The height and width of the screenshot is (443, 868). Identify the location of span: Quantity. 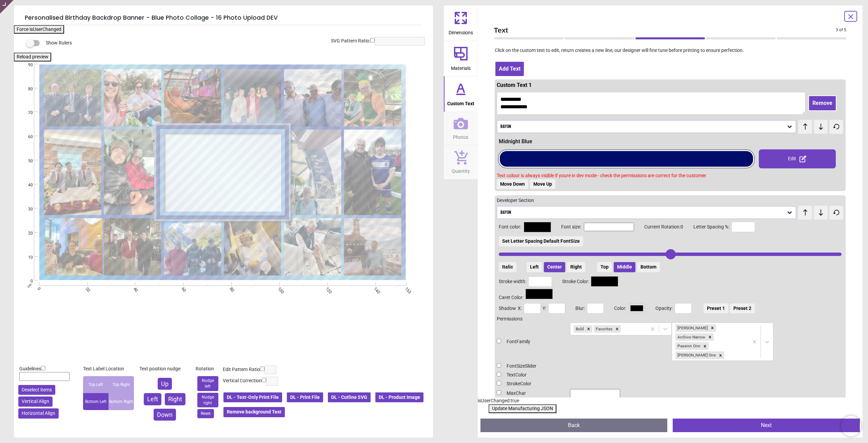
(461, 170).